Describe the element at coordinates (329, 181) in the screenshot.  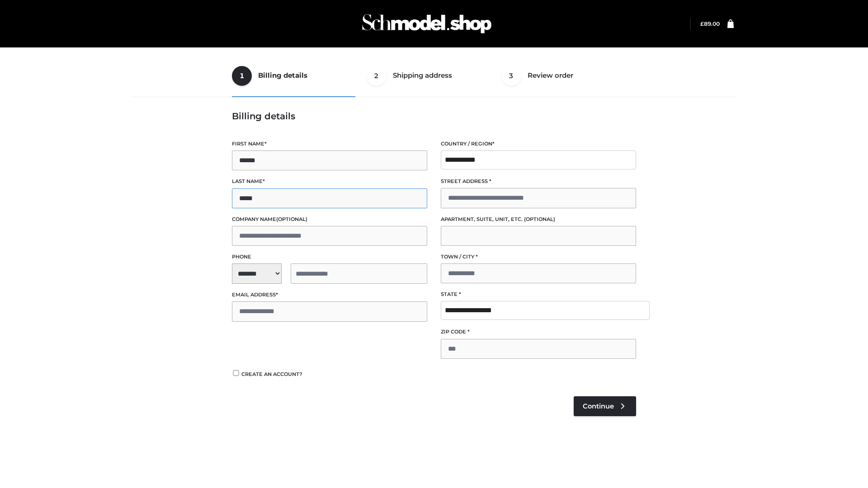
I see `label: Last name` at that location.